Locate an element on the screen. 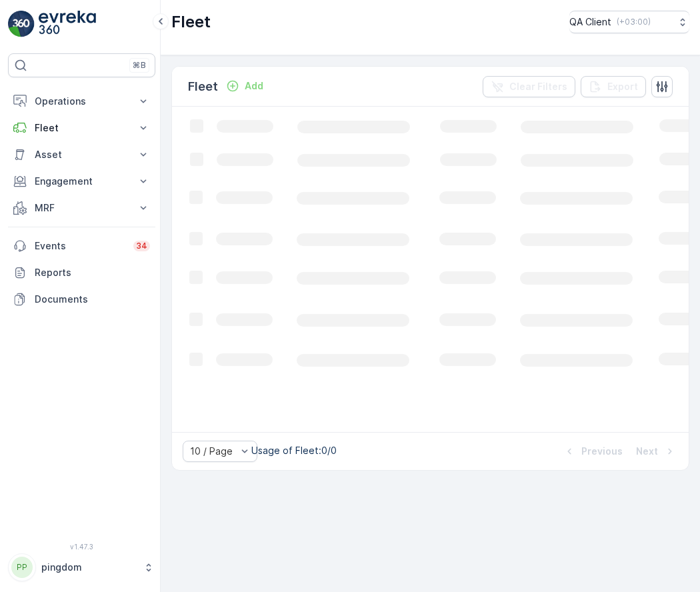  span: v 1.47.3 is located at coordinates (81, 547).